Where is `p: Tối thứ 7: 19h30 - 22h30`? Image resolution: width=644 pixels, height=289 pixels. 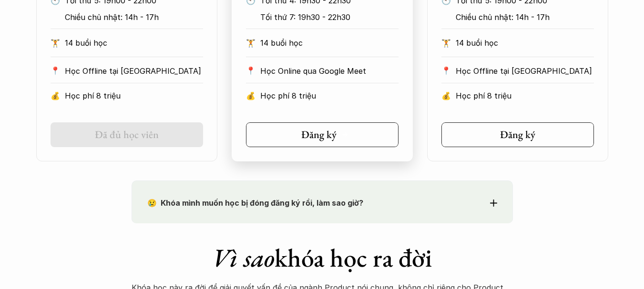
p: Tối thứ 7: 19h30 - 22h30 is located at coordinates (327, 18).